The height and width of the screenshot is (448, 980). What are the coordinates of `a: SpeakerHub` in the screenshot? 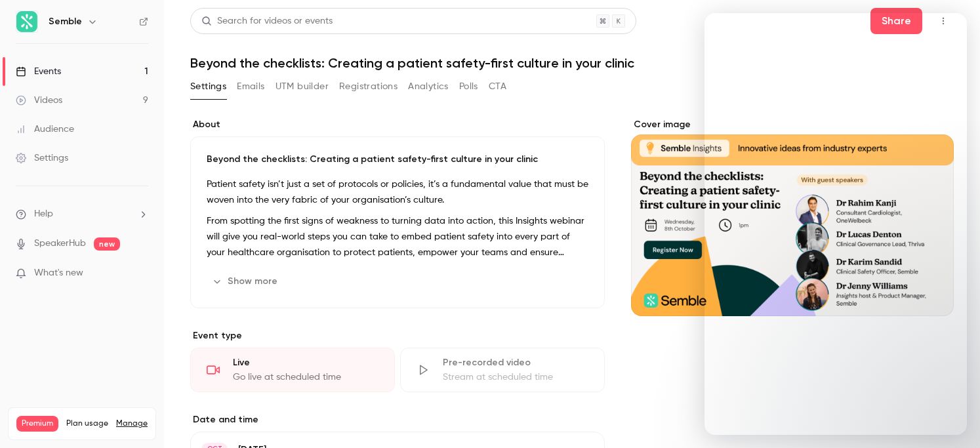 It's located at (60, 243).